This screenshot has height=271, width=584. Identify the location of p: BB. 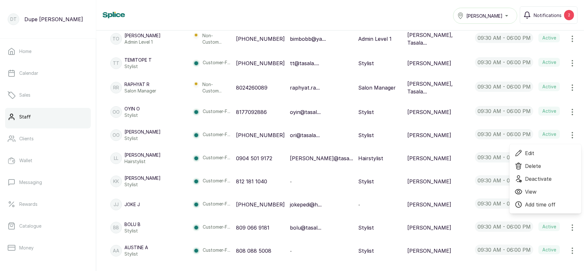
(116, 227).